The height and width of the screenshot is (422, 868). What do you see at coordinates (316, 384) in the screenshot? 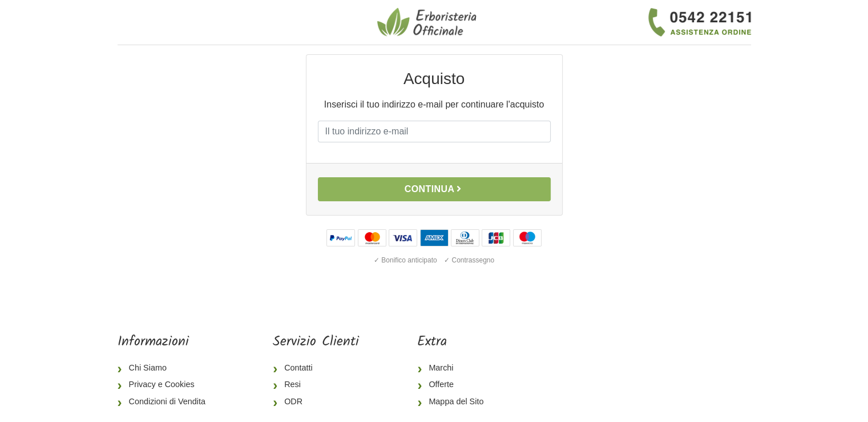
I see `a: Resi` at bounding box center [316, 384].